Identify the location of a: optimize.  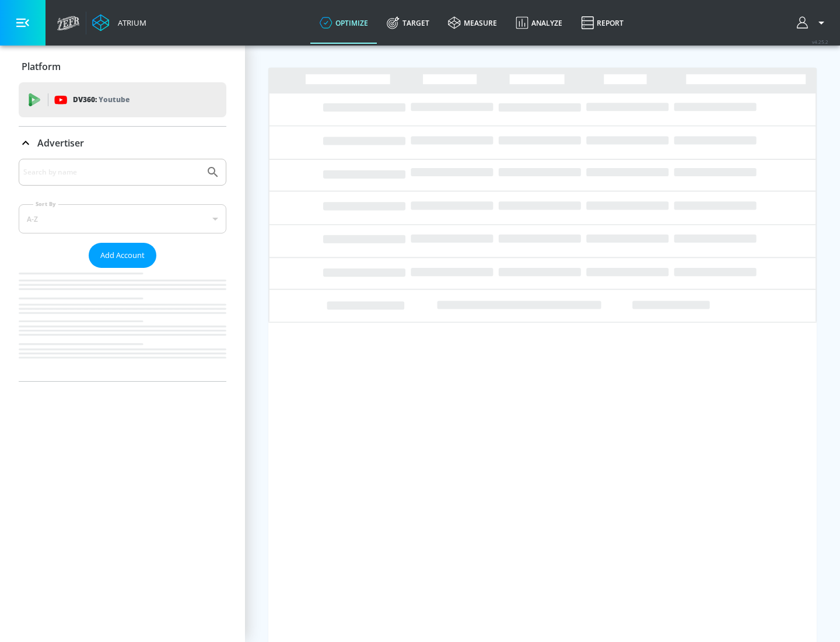
(344, 23).